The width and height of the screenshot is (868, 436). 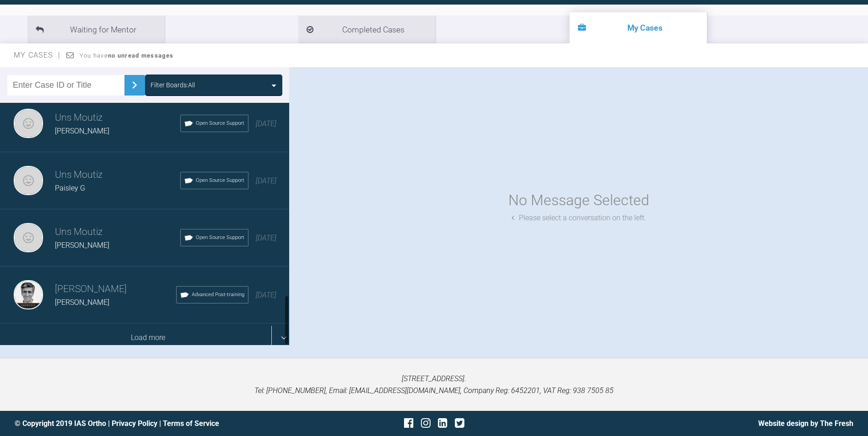 I want to click on img: chevronRight.28bd32b0.svg, so click(x=134, y=85).